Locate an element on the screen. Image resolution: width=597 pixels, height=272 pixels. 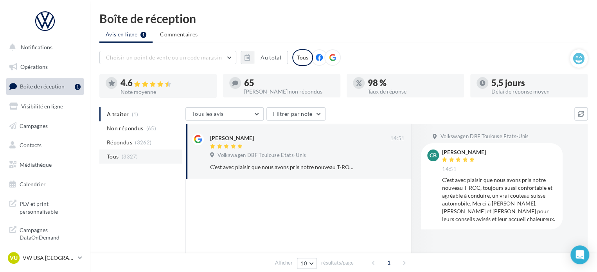
span: Campagnes DataOnDemand is located at coordinates (50, 233).